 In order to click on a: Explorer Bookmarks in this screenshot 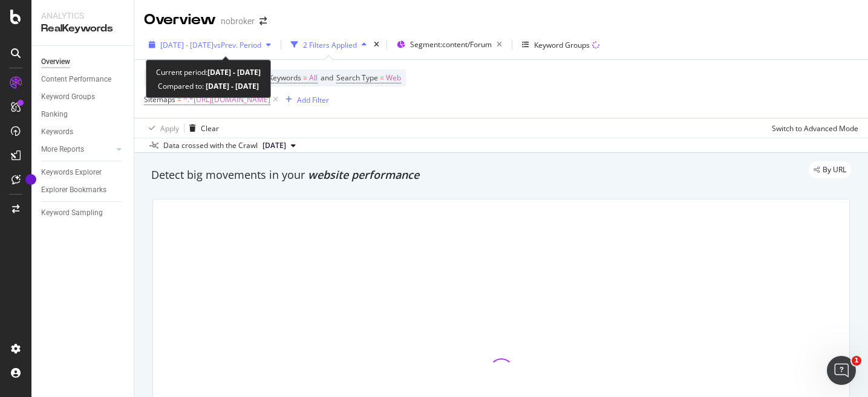, I will do `click(83, 190)`.